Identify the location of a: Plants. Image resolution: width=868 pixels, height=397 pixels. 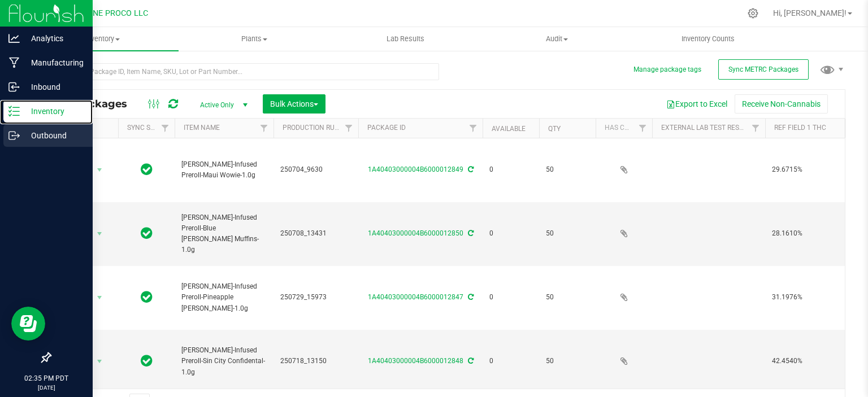
(254, 39).